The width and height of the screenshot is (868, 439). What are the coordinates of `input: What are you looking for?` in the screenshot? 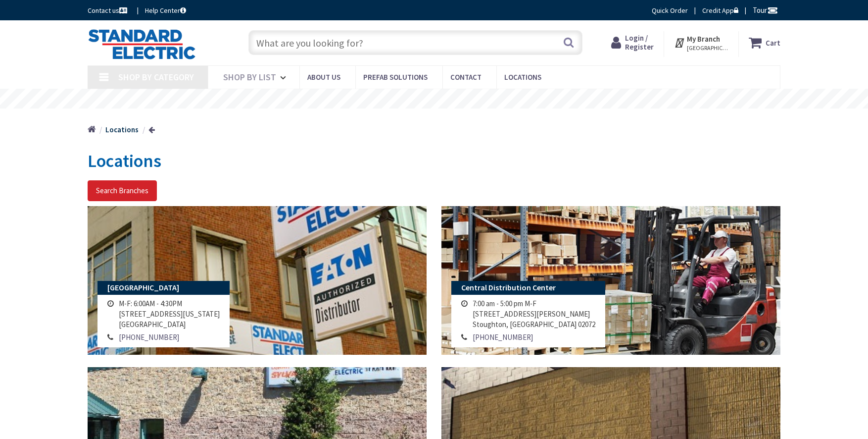 It's located at (415, 43).